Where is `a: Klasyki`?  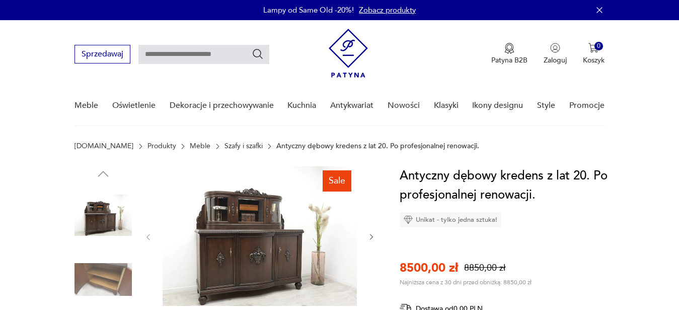
a: Klasyki is located at coordinates (446, 105).